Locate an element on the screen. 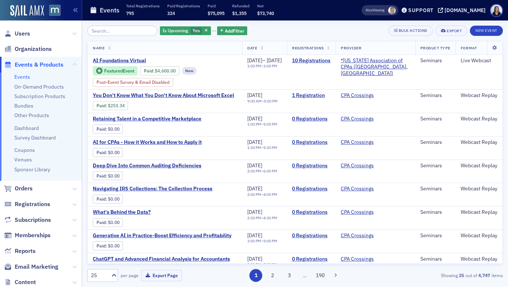 The image size is (508, 287). a: Orders is located at coordinates (18, 189).